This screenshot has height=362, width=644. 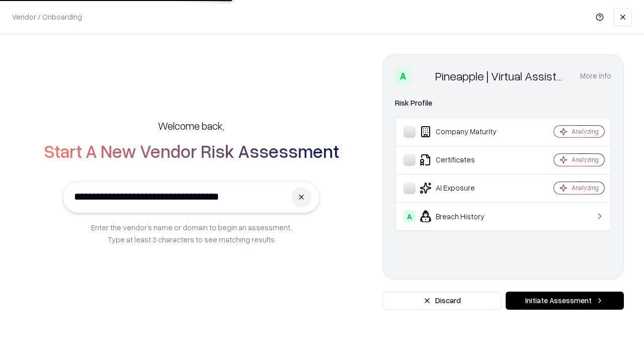 I want to click on div: Company Maturity, so click(x=464, y=132).